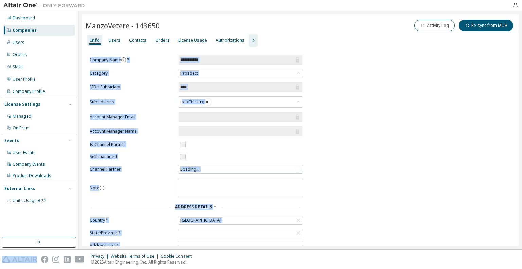 The image size is (522, 269). What do you see at coordinates (132, 117) in the screenshot?
I see `label: Account Manager Email` at bounding box center [132, 117].